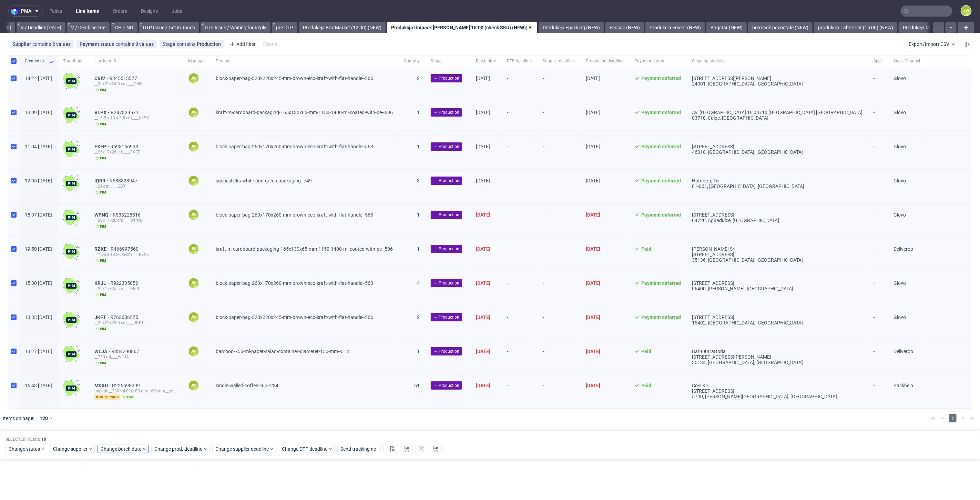 This screenshot has height=500, width=980. Describe the element at coordinates (418, 181) in the screenshot. I see `span: 3` at that location.